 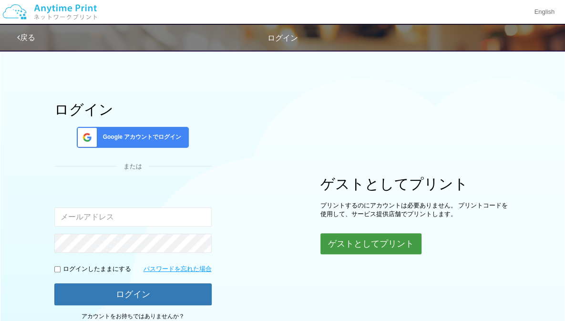 I want to click on input: メールアドレス, so click(x=133, y=217).